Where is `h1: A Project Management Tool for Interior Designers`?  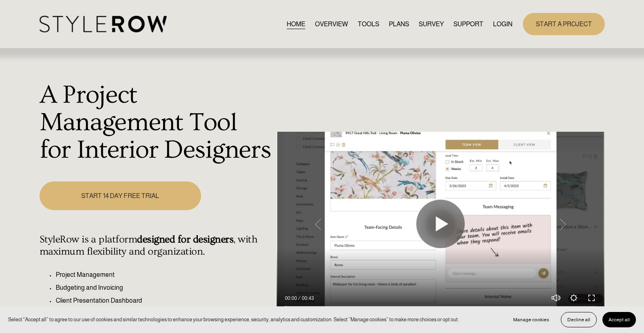 h1: A Project Management Tool for Interior Designers is located at coordinates (156, 122).